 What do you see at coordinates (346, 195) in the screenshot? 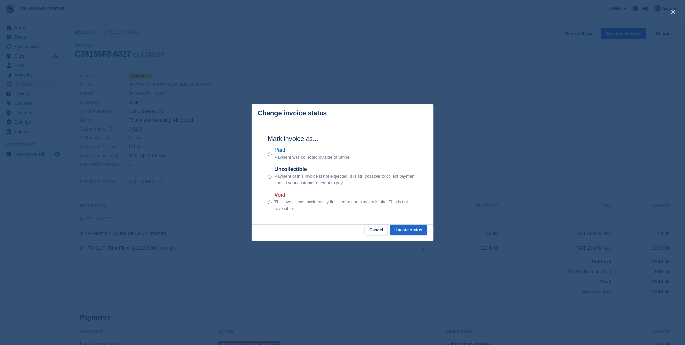
I see `label: Void` at bounding box center [346, 195].